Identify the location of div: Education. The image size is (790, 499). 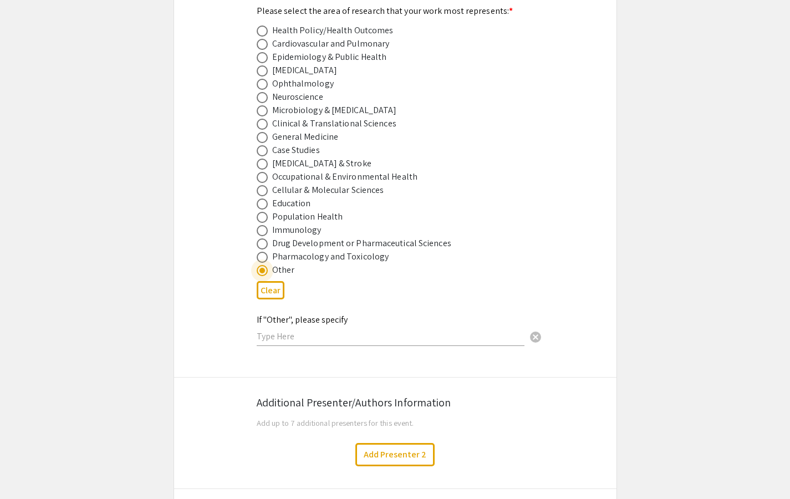
(291, 203).